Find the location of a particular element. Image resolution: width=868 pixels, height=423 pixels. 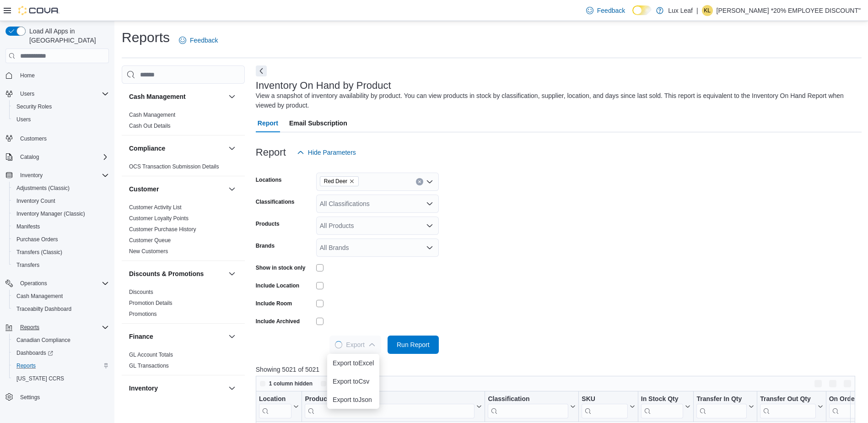

span: Settings is located at coordinates (63, 397).